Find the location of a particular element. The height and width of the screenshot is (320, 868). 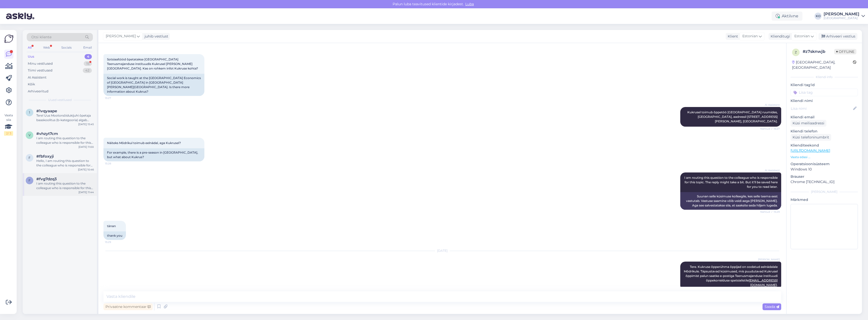

span: #fvg7dzq3 is located at coordinates (47, 179).